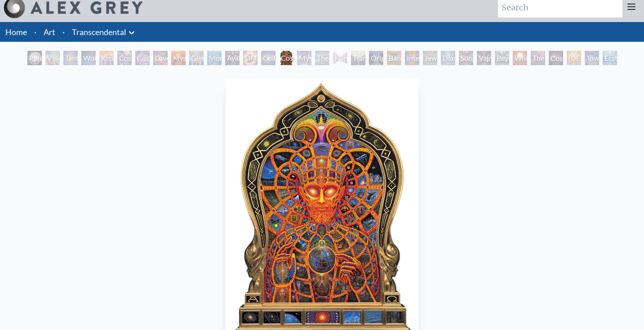 The image size is (644, 330). I want to click on div: DMT - The Spirit Molecule, so click(251, 58).